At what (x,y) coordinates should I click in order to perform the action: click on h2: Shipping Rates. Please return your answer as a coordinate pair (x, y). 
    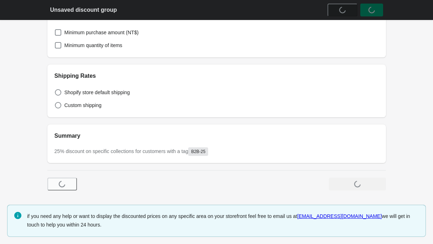
    Looking at the image, I should click on (217, 76).